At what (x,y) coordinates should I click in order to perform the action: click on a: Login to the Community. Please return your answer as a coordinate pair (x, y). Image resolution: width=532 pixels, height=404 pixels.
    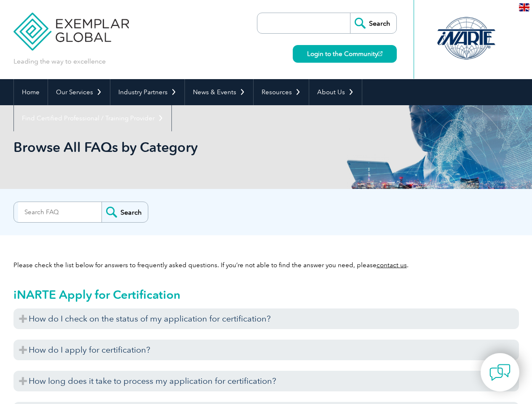
    Looking at the image, I should click on (345, 54).